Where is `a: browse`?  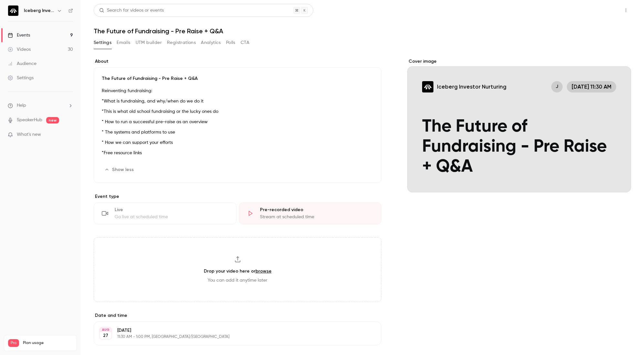
a: browse is located at coordinates (264, 271).